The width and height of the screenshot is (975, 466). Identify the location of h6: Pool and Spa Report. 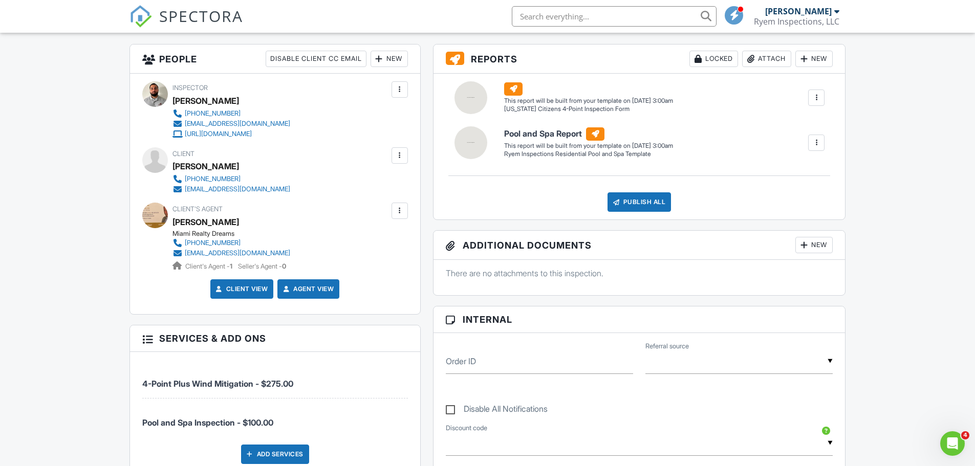
(589, 134).